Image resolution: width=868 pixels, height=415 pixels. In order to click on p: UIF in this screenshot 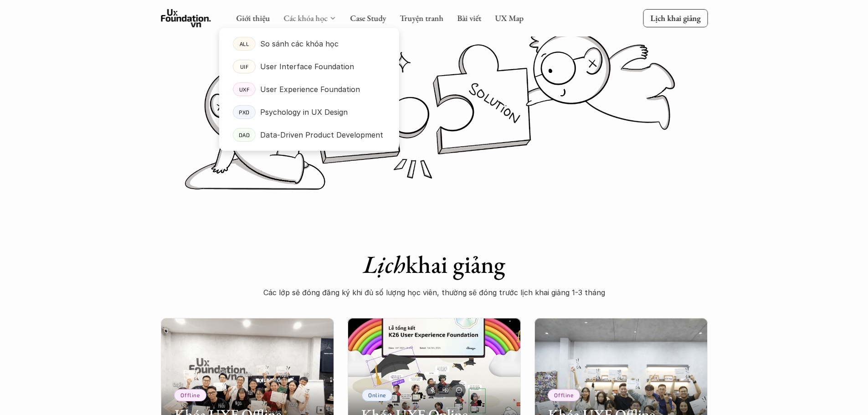, I will do `click(244, 67)`.